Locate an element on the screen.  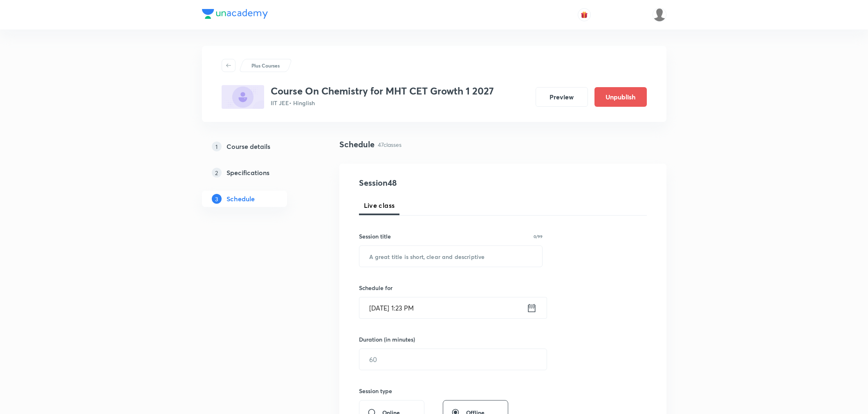
h6: Duration (in minutes) is located at coordinates (387, 339).